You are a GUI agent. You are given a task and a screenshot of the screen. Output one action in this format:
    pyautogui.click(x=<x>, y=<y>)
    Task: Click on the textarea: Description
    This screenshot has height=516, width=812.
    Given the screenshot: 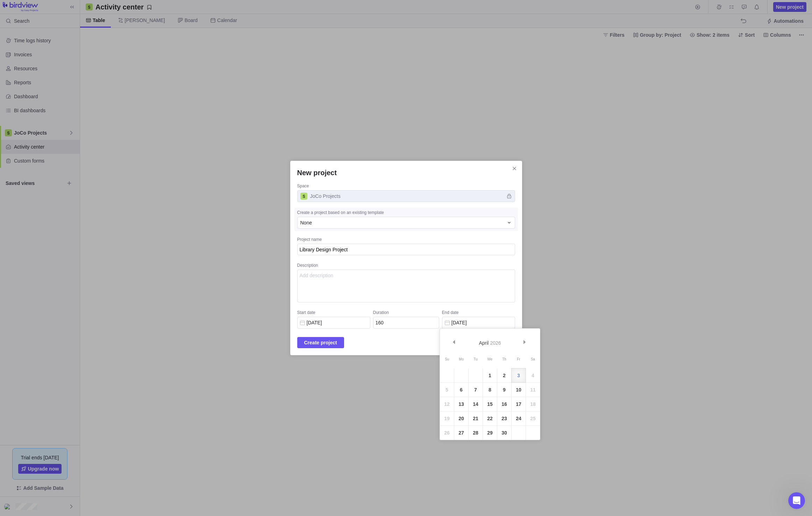 What is the action you would take?
    pyautogui.click(x=406, y=286)
    